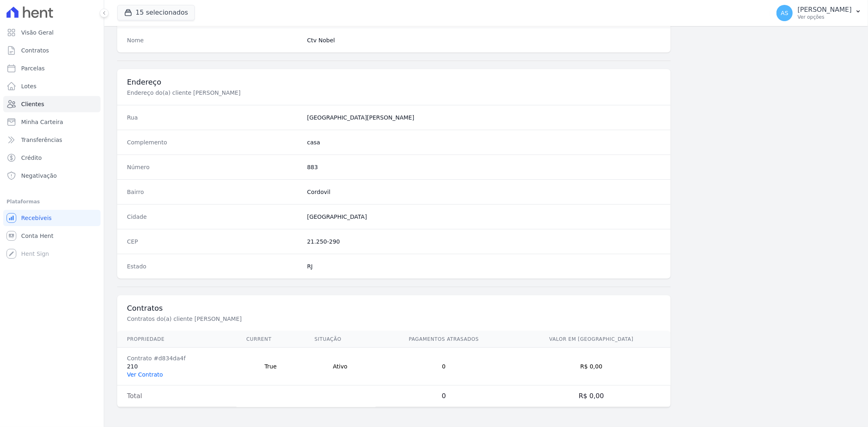  Describe the element at coordinates (51, 218) in the screenshot. I see `a: Recebíveis` at that location.